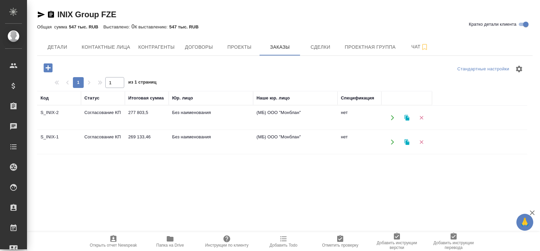 This screenshot has width=540, height=251. What do you see at coordinates (117, 27) in the screenshot?
I see `p: Выставлено:` at bounding box center [117, 27].